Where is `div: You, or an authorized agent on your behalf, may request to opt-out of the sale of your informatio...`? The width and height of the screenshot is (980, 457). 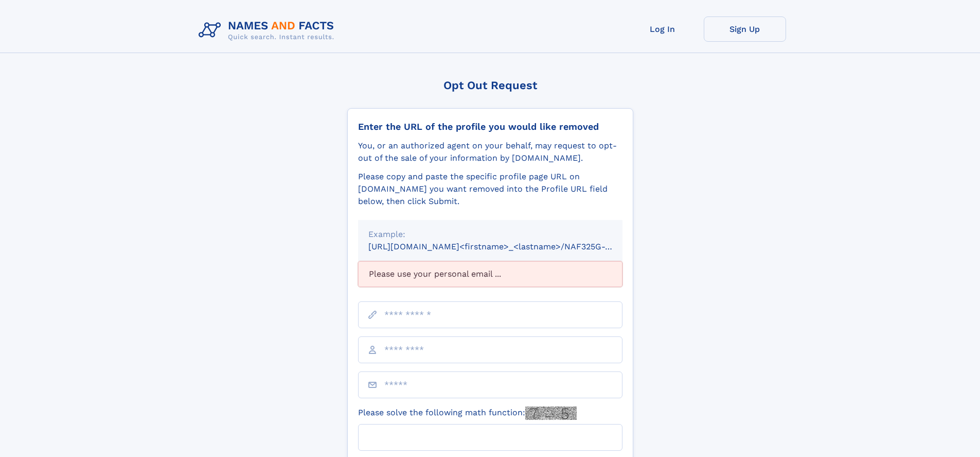 div: You, or an authorized agent on your behalf, may request to opt-out of the sale of your informatio... is located at coordinates (490, 152).